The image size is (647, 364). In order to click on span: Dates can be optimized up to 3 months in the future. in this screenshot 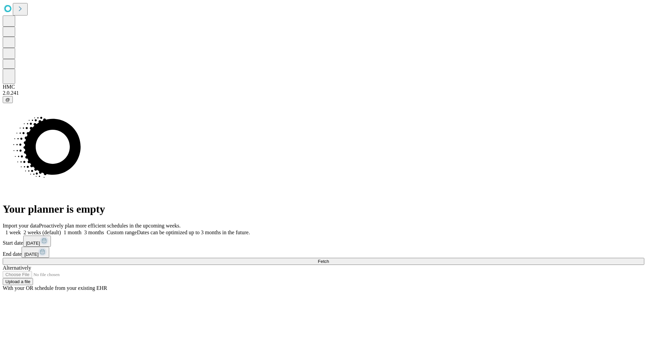, I will do `click(193, 232)`.